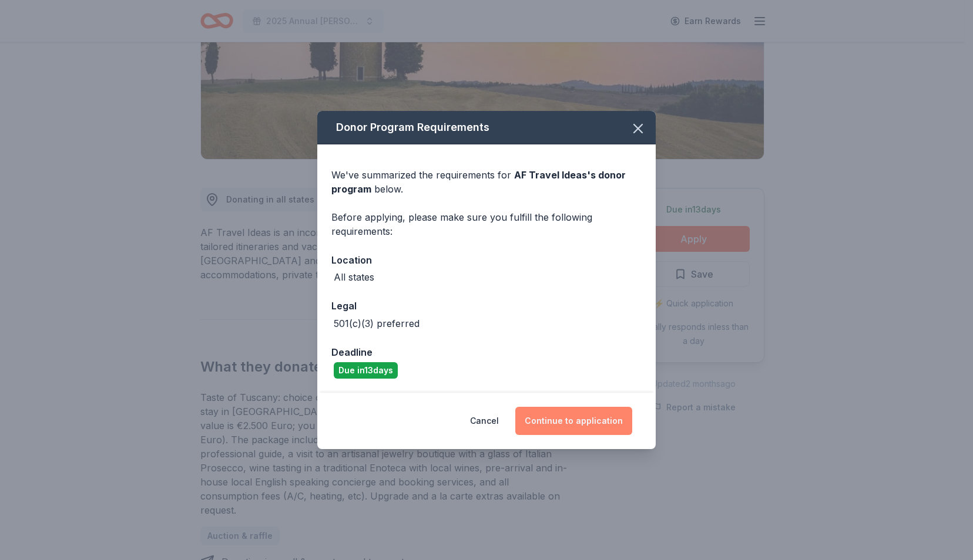  Describe the element at coordinates (377, 324) in the screenshot. I see `div: 501(c)(3) preferred` at that location.